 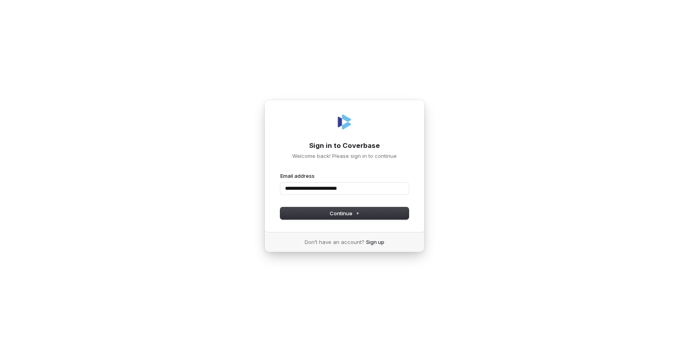 What do you see at coordinates (375, 242) in the screenshot?
I see `a: Sign up` at bounding box center [375, 242].